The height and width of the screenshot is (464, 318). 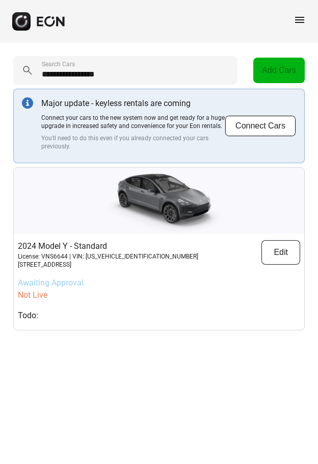 I want to click on p: Connect your cars to the new system now and get ready for a huge upgrade in increased safety and ..., so click(x=133, y=122).